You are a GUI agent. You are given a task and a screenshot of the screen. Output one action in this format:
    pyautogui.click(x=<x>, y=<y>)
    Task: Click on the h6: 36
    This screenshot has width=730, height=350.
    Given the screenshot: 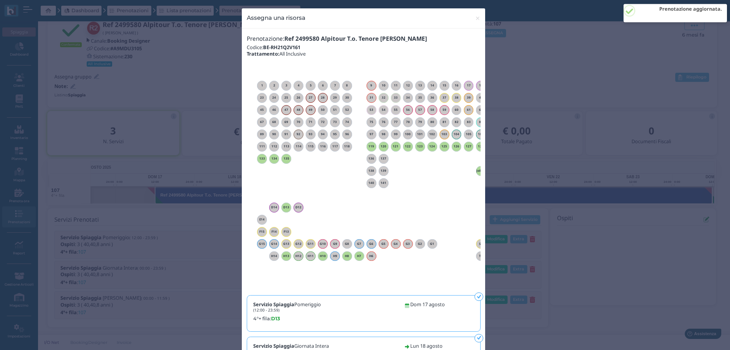 What is the action you would take?
    pyautogui.click(x=432, y=97)
    